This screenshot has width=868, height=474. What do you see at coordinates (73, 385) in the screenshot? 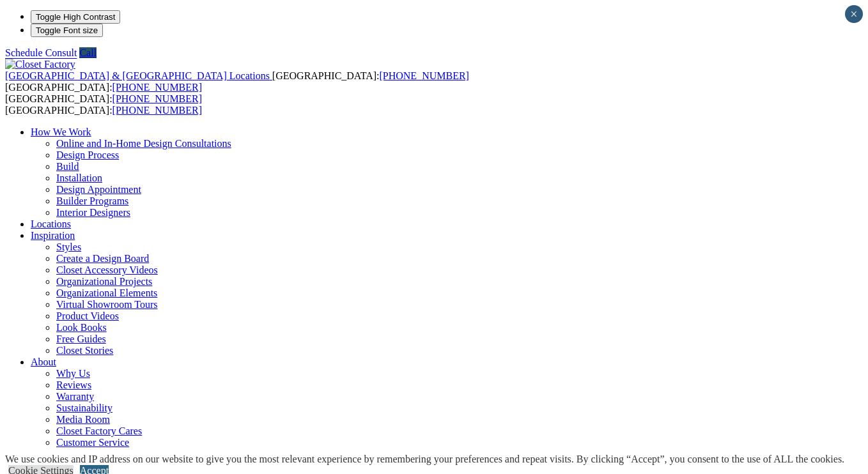
I see `a: Reviews` at bounding box center [73, 385].